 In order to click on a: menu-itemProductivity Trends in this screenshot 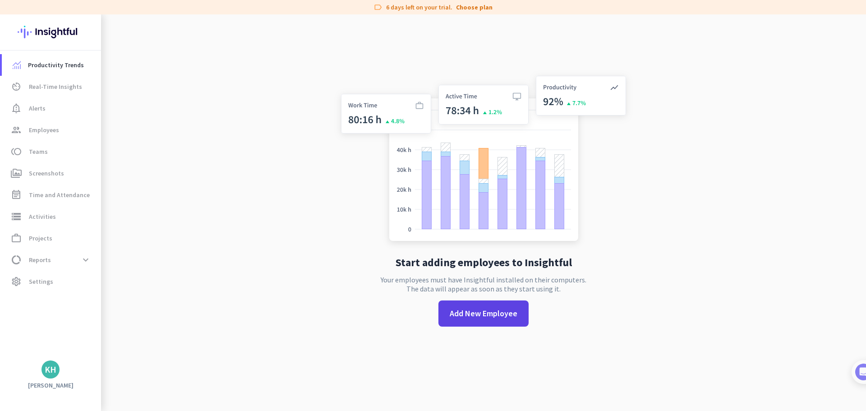, I will do `click(51, 65)`.